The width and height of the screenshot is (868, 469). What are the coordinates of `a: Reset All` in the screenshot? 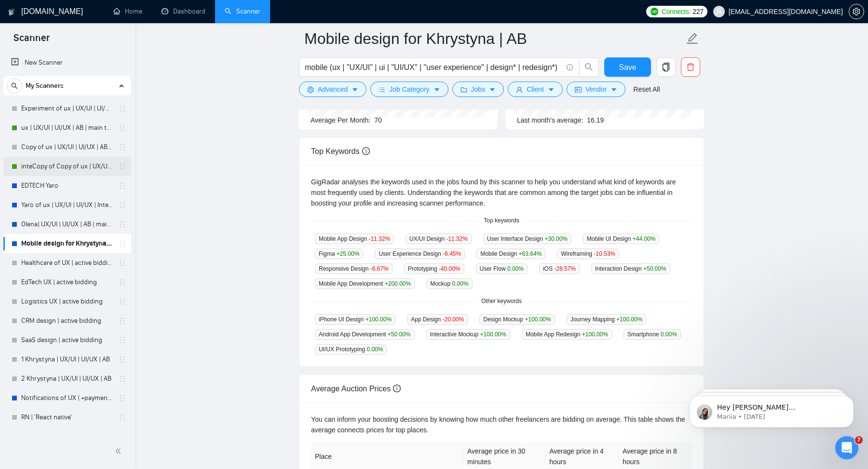 It's located at (646, 89).